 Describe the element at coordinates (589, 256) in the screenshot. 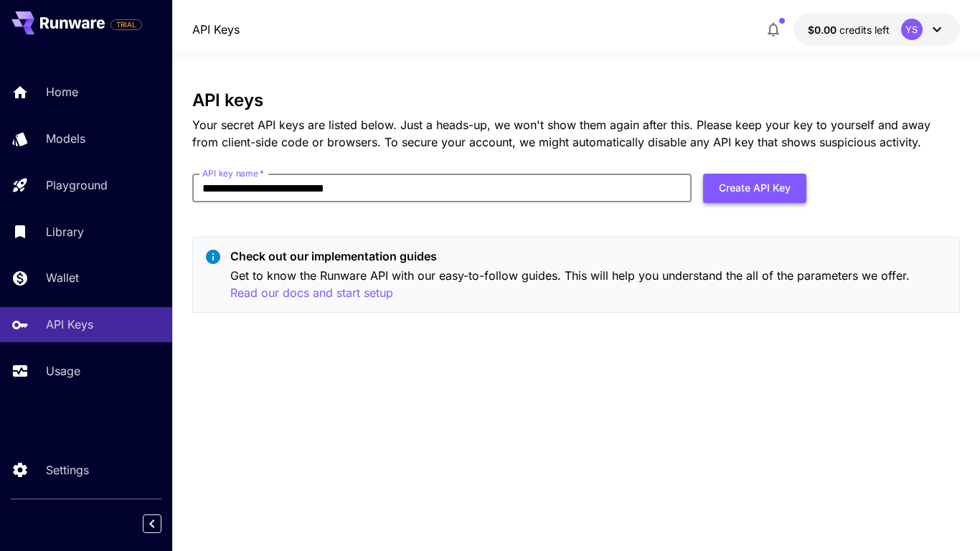

I see `p: Check out our implementation guides` at that location.